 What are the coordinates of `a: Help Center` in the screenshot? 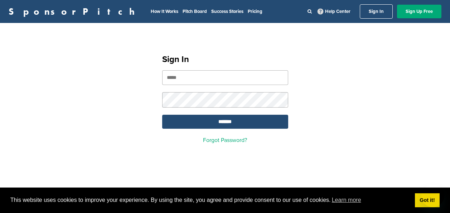 It's located at (334, 11).